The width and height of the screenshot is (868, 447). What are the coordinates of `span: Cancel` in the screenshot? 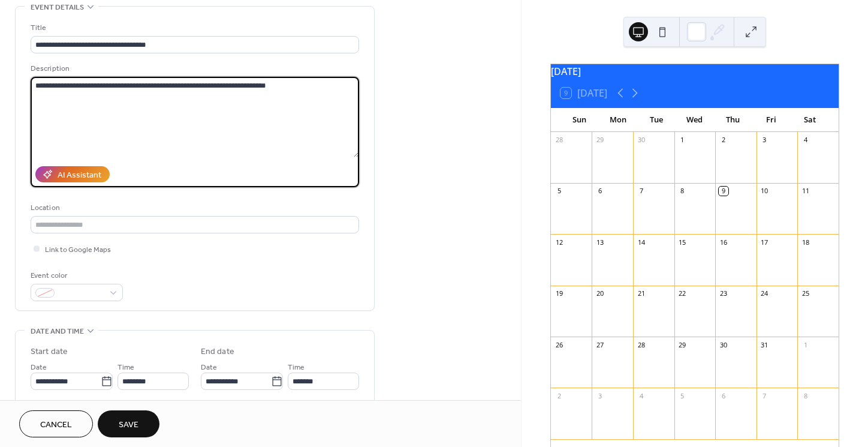 It's located at (56, 425).